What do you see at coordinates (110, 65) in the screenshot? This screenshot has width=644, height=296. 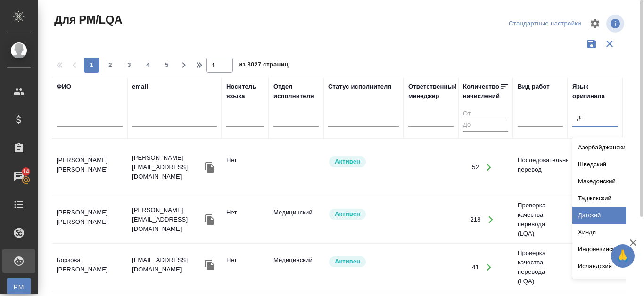 I see `span: 2` at bounding box center [110, 65].